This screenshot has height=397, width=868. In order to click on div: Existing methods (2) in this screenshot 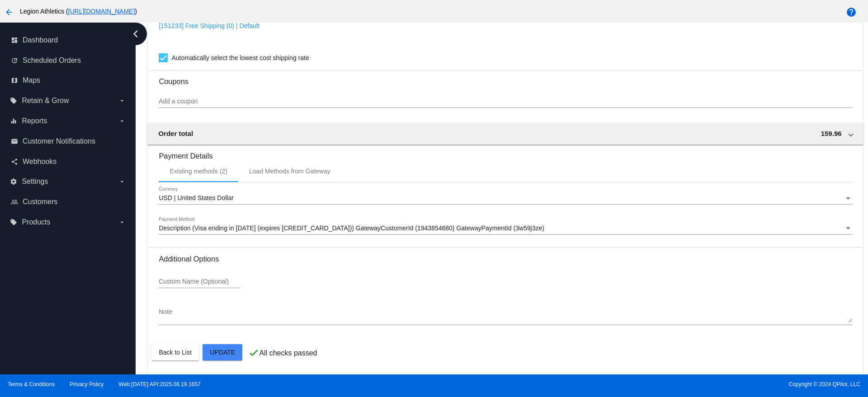, I will do `click(198, 171)`.